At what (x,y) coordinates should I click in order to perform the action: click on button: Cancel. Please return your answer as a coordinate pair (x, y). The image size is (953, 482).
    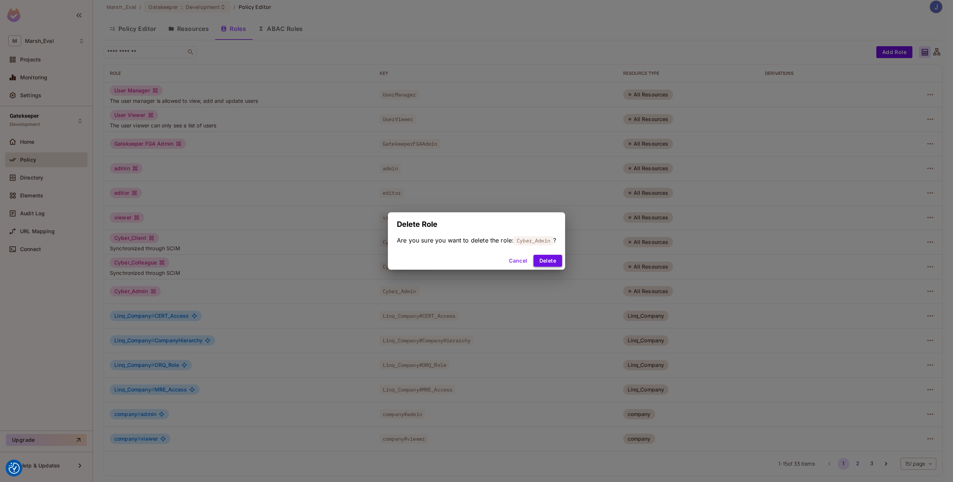
    Looking at the image, I should click on (518, 261).